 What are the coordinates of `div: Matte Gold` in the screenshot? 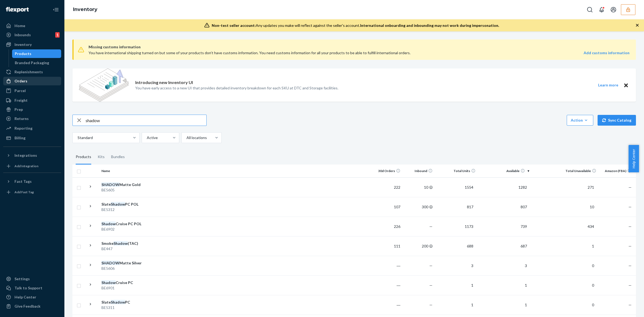 It's located at (130, 185).